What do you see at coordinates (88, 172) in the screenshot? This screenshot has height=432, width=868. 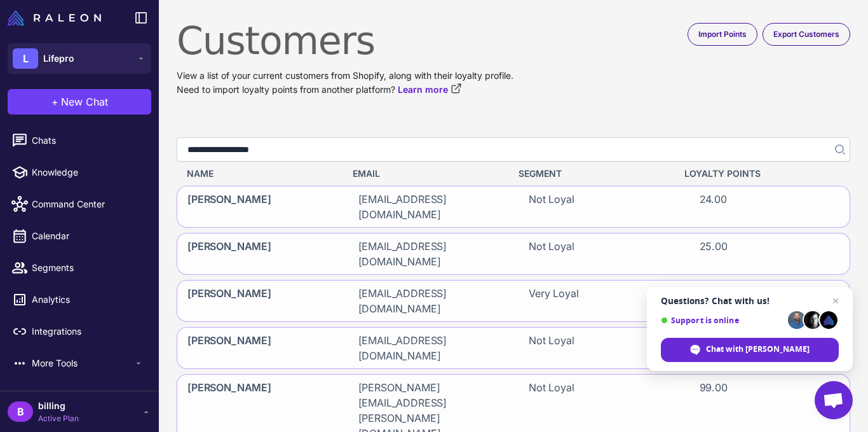 I see `span: Knowledge` at bounding box center [88, 172].